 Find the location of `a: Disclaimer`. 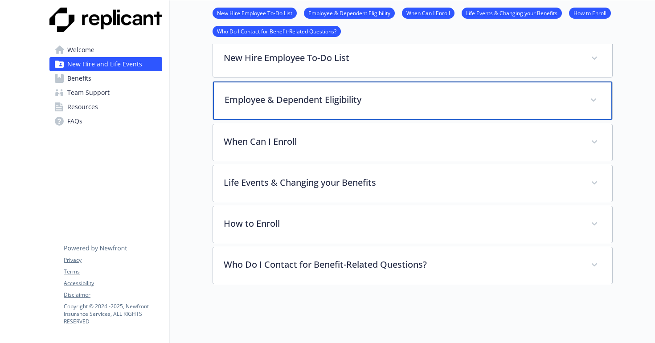

a: Disclaimer is located at coordinates (113, 295).